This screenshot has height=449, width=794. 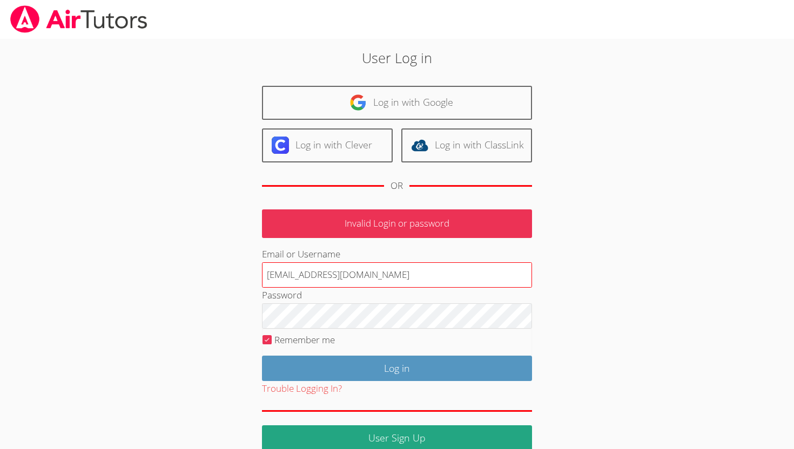 What do you see at coordinates (79, 19) in the screenshot?
I see `img: airtutors_banner-c4298cdbf04f3fff15de1276eac7730deb9818008684d7c2e4769d2f7ddbe033.png` at bounding box center [79, 19].